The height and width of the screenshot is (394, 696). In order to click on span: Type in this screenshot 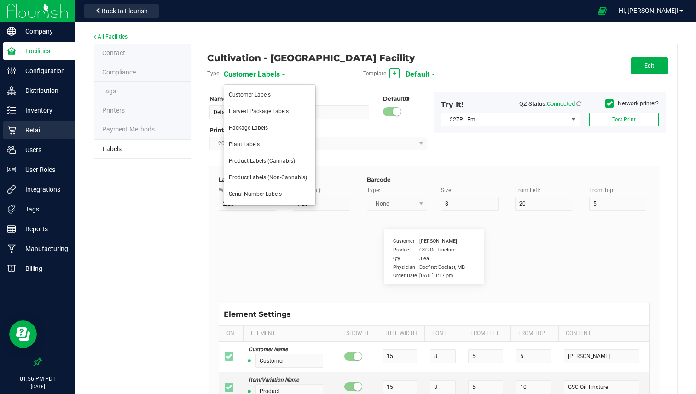, I will do `click(213, 74)`.